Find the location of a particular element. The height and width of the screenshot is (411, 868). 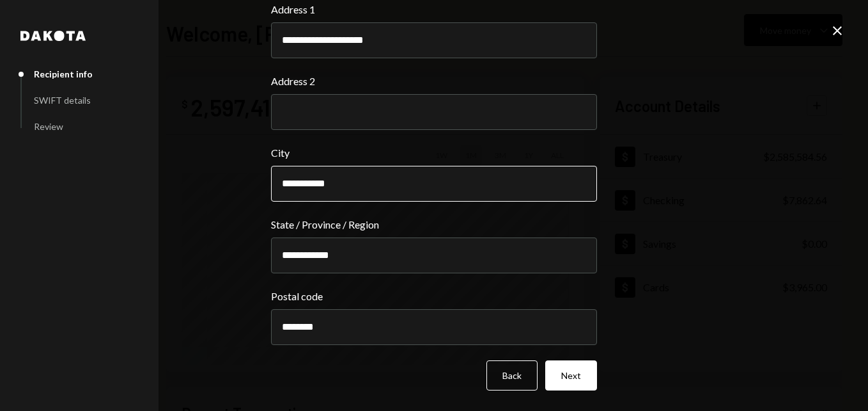

label: City is located at coordinates (434, 153).